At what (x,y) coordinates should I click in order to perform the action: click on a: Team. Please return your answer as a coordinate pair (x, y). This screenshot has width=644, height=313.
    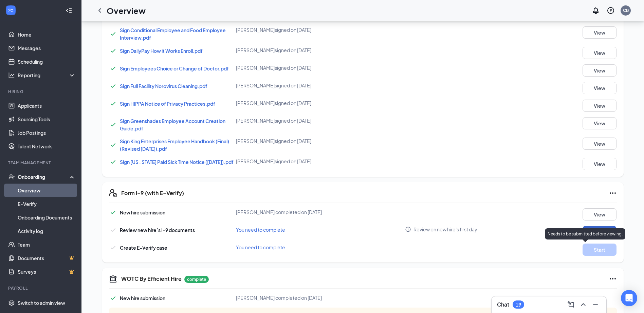
    Looking at the image, I should click on (47, 245).